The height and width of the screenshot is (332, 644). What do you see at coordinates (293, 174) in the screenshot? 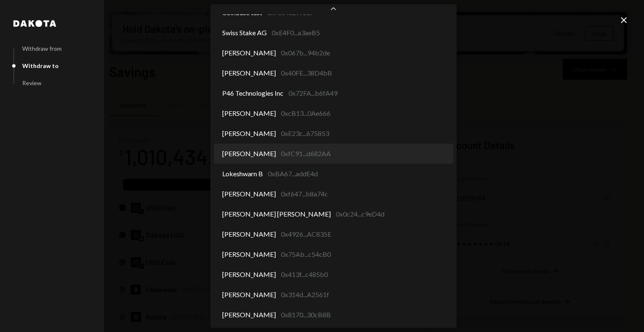
I see `div: 0xBA67...addE4d` at bounding box center [293, 174].